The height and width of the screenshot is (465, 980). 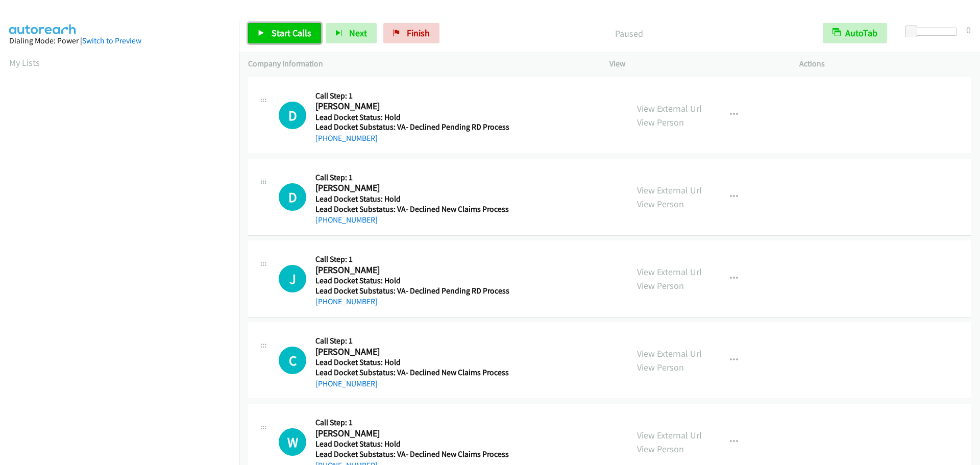 What do you see at coordinates (418, 33) in the screenshot?
I see `span: Finish` at bounding box center [418, 33].